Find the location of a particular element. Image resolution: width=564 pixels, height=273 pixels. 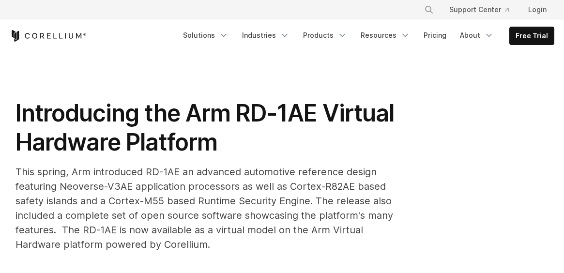

button: Search is located at coordinates (429, 10).